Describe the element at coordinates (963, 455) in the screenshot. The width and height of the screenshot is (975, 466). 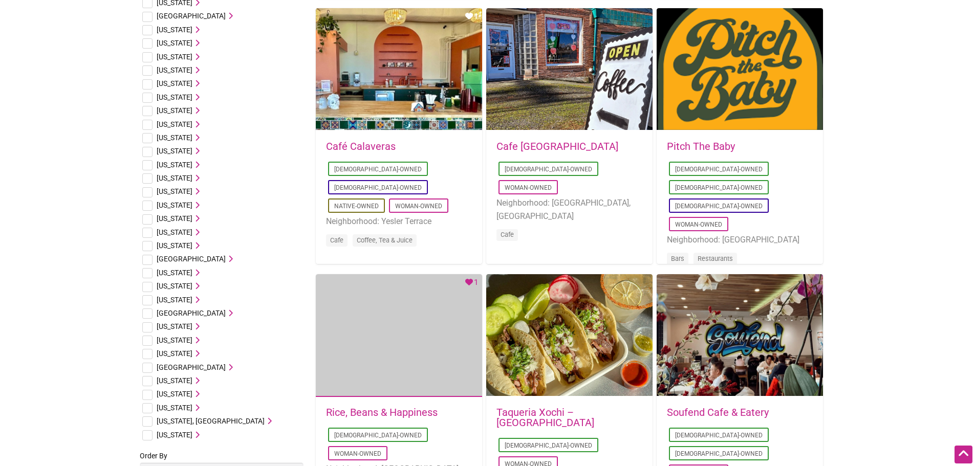
I see `div: Scroll Back to Top` at that location.